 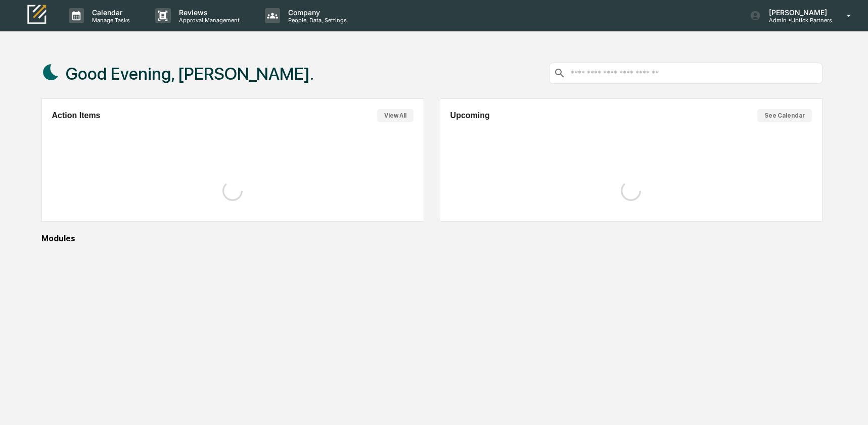 What do you see at coordinates (110, 20) in the screenshot?
I see `p: Manage Tasks` at bounding box center [110, 20].